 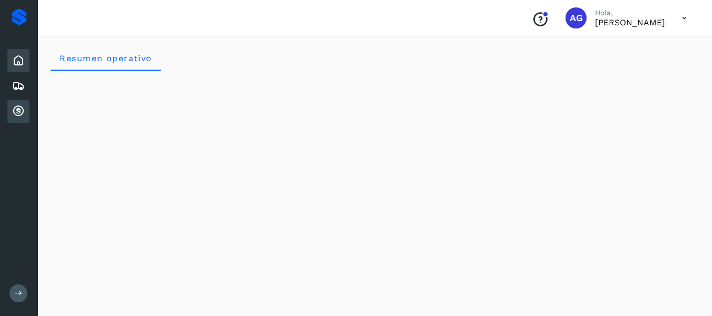 What do you see at coordinates (18, 111) in the screenshot?
I see `div: Cuentas por cobrar` at bounding box center [18, 111].